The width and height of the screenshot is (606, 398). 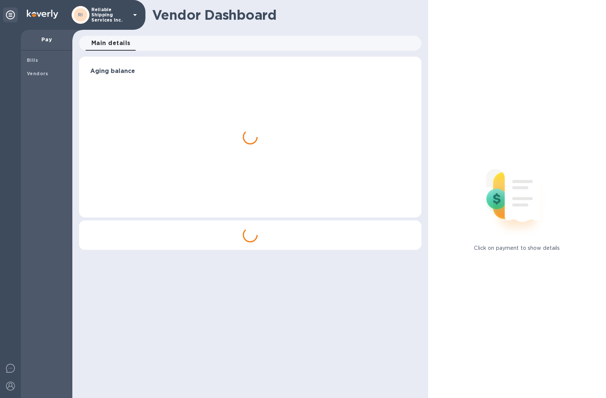 I want to click on img: Logo, so click(x=42, y=14).